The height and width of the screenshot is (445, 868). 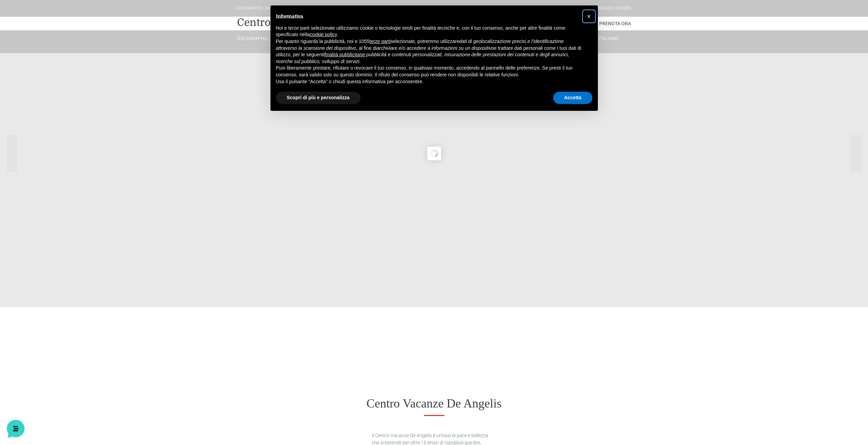 What do you see at coordinates (99, 114) in the screenshot?
I see `a: Apri Centro Assistenza` at bounding box center [99, 114].